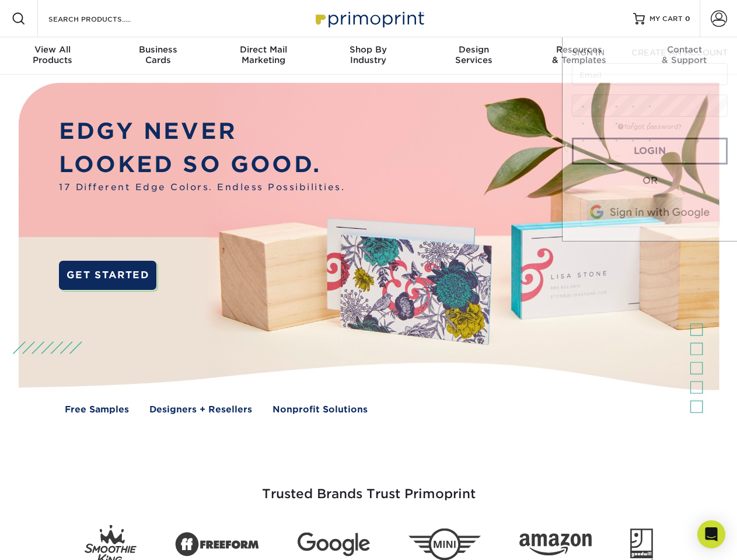  What do you see at coordinates (649, 127) in the screenshot?
I see `a: forgot password?` at bounding box center [649, 127].